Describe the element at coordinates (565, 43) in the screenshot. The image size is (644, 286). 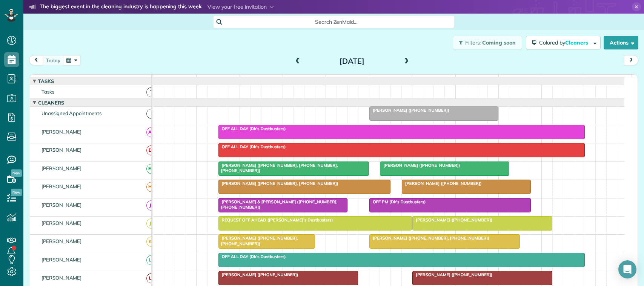
I see `span: Colored by` at that location.